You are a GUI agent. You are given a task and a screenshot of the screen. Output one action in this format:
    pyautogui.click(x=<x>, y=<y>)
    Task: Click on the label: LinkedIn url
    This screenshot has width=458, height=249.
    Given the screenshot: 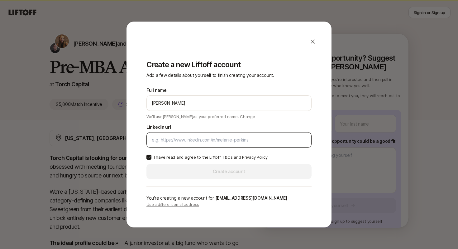 What is the action you would take?
    pyautogui.click(x=159, y=127)
    